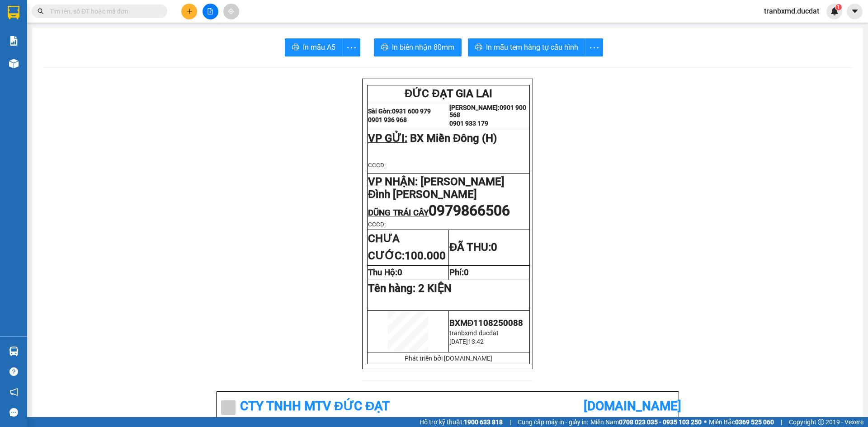 This screenshot has width=868, height=427. I want to click on input: Tìm tên, số ĐT hoặc mã đơn, so click(103, 12).